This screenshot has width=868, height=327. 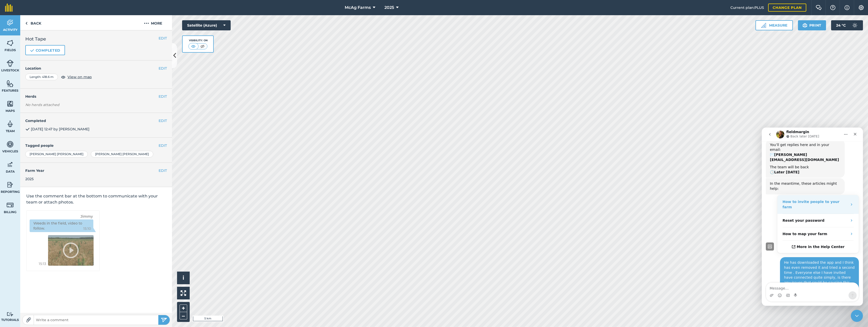 I want to click on a: Back, so click(x=33, y=22).